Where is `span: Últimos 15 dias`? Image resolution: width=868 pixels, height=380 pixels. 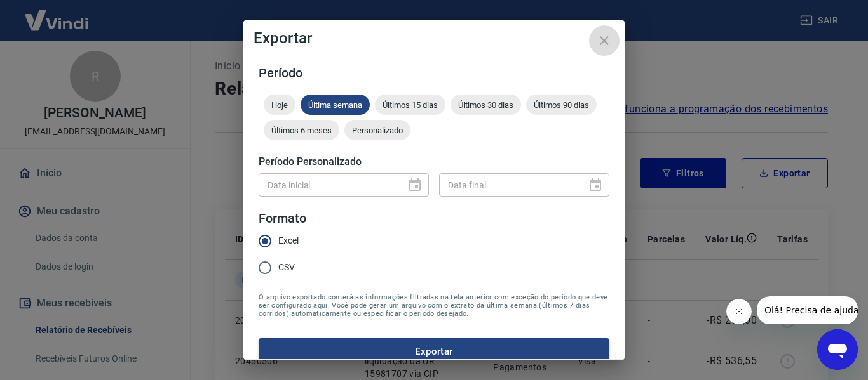
span: Últimos 15 dias is located at coordinates (409, 105).